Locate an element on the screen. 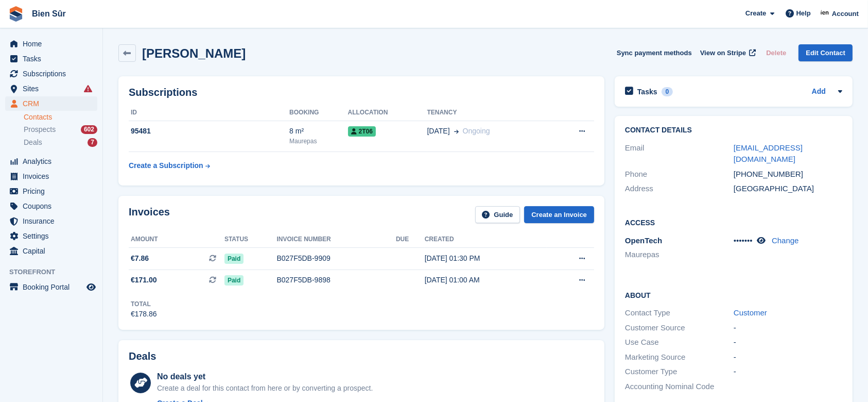  span: Capital is located at coordinates (54, 251).